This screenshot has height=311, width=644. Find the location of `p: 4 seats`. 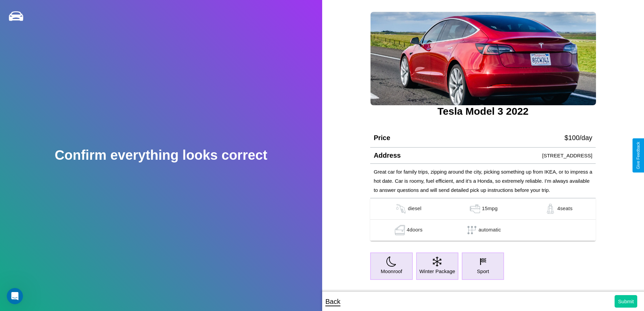

p: 4 seats is located at coordinates (564, 209).